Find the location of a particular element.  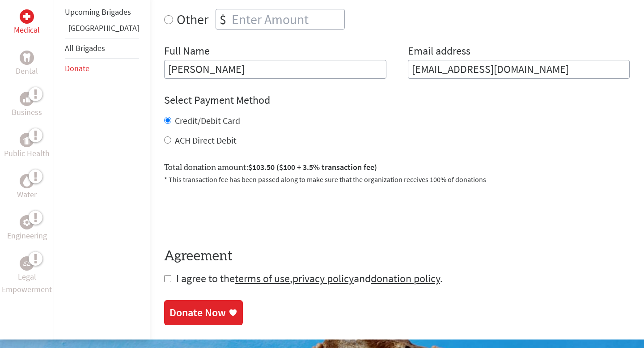

img: Engineering is located at coordinates (27, 222).